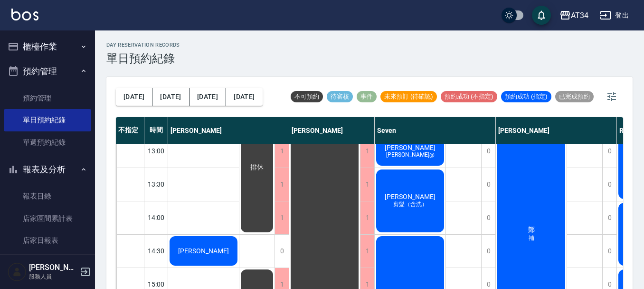  I want to click on h2: day Reservation records, so click(143, 45).